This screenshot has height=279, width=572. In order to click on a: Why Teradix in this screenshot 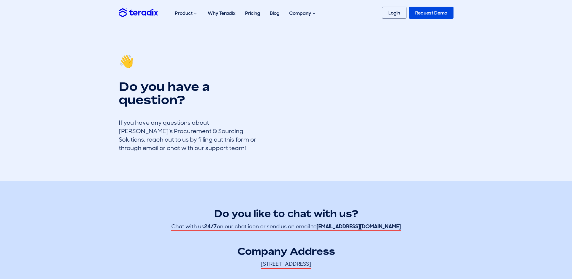, I will do `click(222, 13)`.